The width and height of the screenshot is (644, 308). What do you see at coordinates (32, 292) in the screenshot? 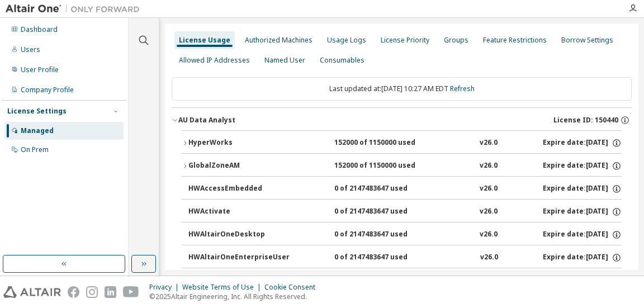
I see `img: altair_logo.svg` at bounding box center [32, 292].